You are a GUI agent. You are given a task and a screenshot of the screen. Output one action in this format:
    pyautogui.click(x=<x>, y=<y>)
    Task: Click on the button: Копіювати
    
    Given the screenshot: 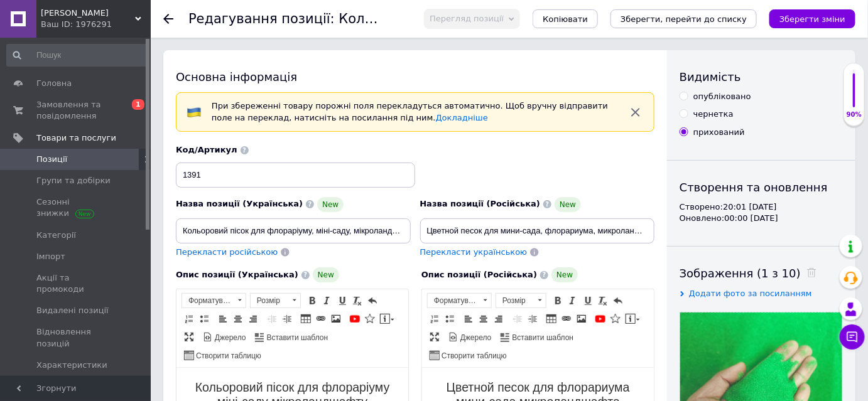 What is the action you would take?
    pyautogui.click(x=565, y=19)
    